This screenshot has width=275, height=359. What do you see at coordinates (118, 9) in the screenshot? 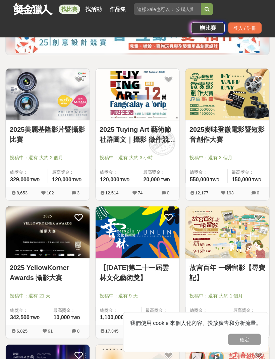
I see `a: 作品集` at bounding box center [118, 9].